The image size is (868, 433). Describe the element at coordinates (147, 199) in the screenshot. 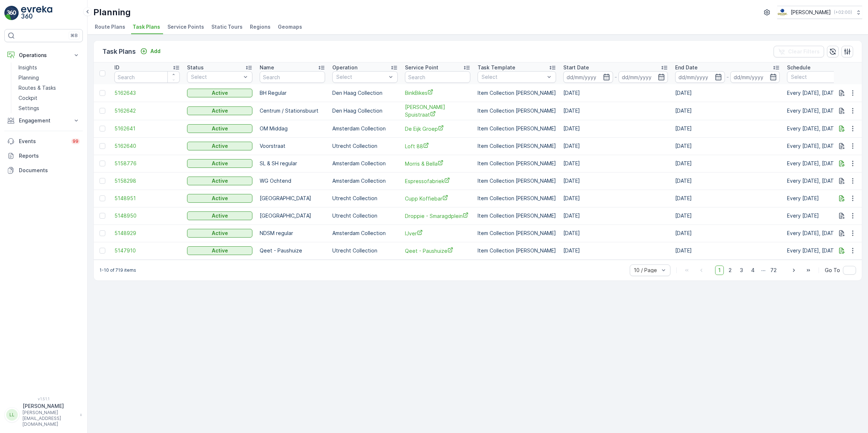

I see `span: 5148951` at that location.